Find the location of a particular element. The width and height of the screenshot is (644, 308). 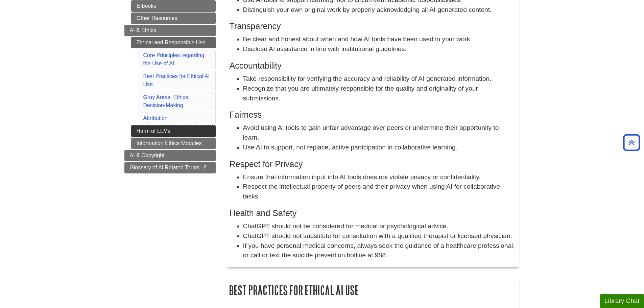

h3: Transparency is located at coordinates (373, 26).